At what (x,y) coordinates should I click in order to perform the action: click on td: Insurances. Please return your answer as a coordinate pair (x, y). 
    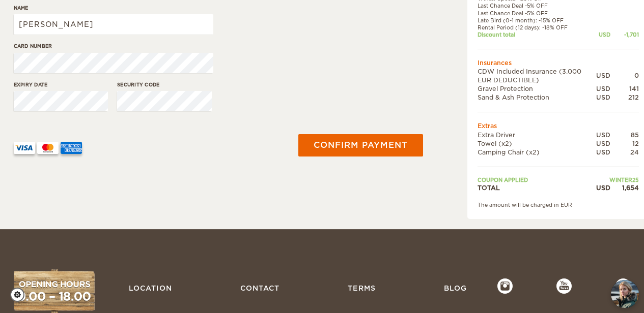
    Looking at the image, I should click on (558, 63).